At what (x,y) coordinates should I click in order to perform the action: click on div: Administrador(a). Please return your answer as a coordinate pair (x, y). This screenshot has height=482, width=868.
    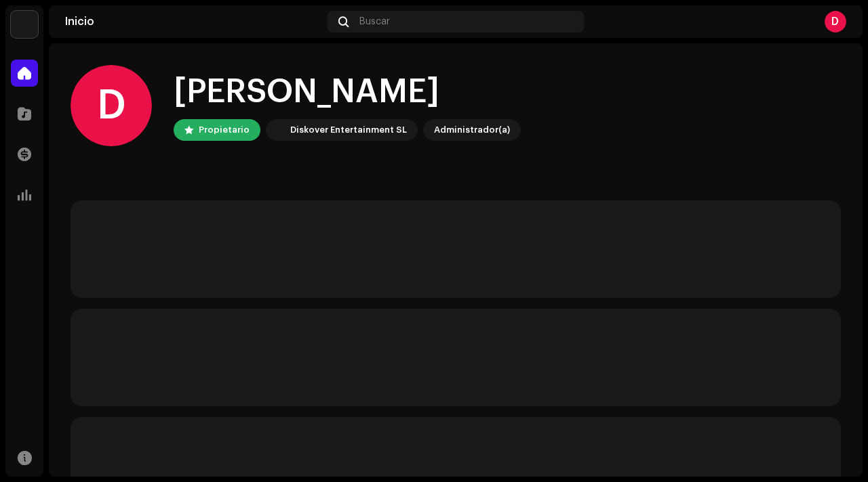
    Looking at the image, I should click on (472, 130).